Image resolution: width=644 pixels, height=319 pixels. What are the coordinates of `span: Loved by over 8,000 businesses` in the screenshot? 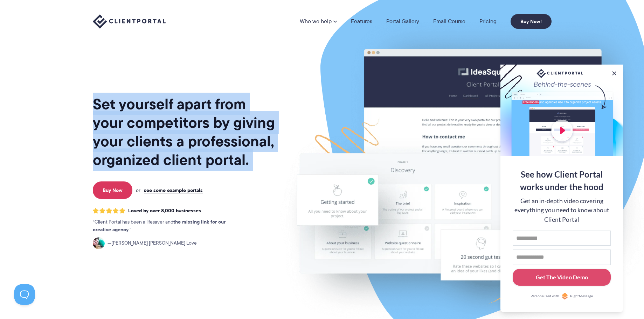 It's located at (165, 210).